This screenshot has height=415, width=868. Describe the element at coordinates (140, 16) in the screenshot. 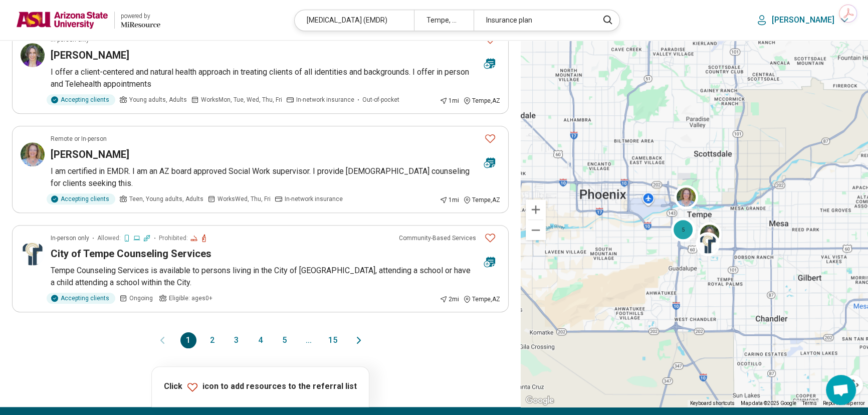

I see `div: powered by` at that location.